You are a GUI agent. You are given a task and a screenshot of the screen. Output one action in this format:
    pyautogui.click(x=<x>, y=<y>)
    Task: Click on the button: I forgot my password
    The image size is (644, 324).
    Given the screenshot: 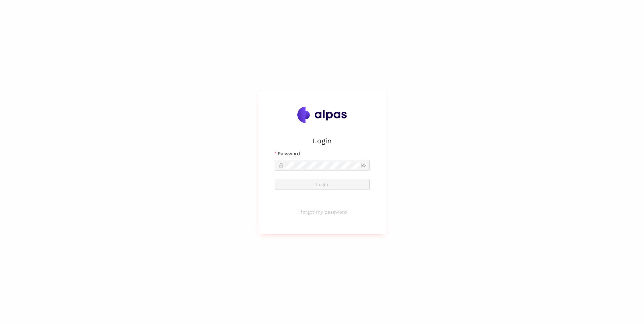 What is the action you would take?
    pyautogui.click(x=322, y=212)
    